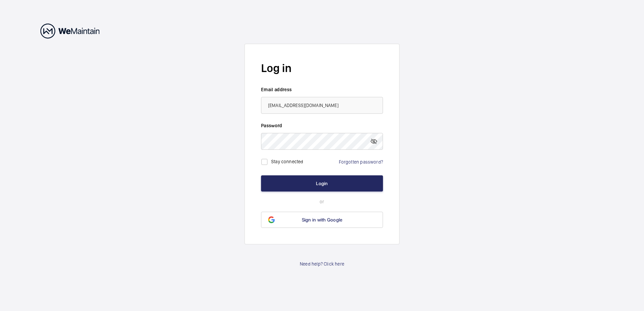 The image size is (644, 311). Describe the element at coordinates (322, 202) in the screenshot. I see `p: or` at that location.